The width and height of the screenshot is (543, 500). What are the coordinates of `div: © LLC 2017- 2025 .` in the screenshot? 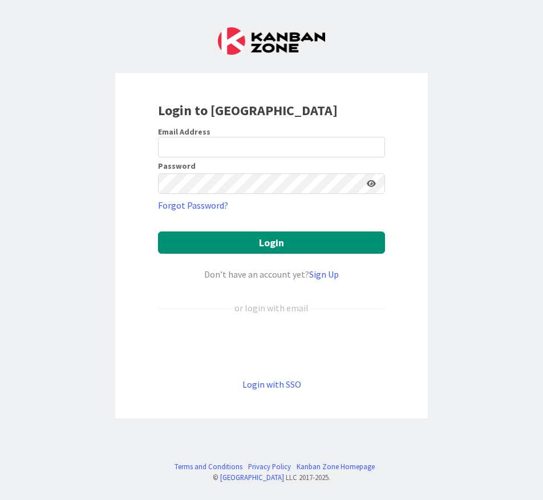 It's located at (271, 477).